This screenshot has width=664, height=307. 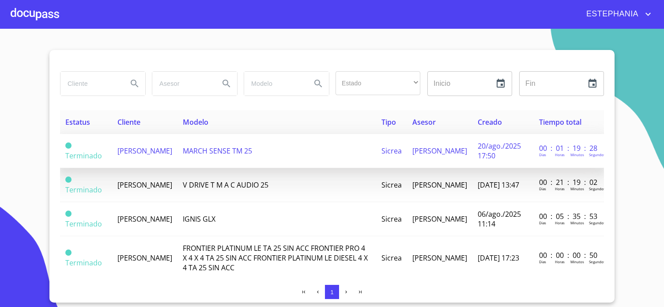 I want to click on p: 00 : 21 : 19 : 02, so click(x=569, y=182).